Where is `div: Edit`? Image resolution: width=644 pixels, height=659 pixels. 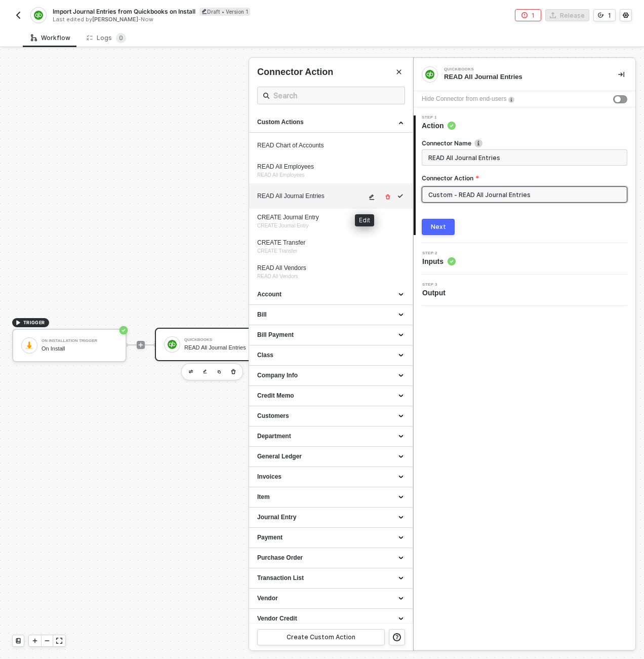
div: Edit is located at coordinates (364, 221).